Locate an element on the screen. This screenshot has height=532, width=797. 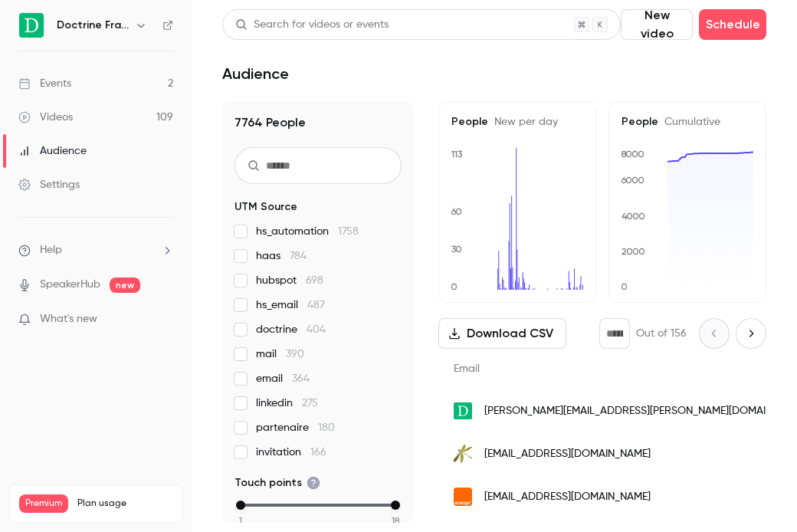
span: Email is located at coordinates (467, 369).